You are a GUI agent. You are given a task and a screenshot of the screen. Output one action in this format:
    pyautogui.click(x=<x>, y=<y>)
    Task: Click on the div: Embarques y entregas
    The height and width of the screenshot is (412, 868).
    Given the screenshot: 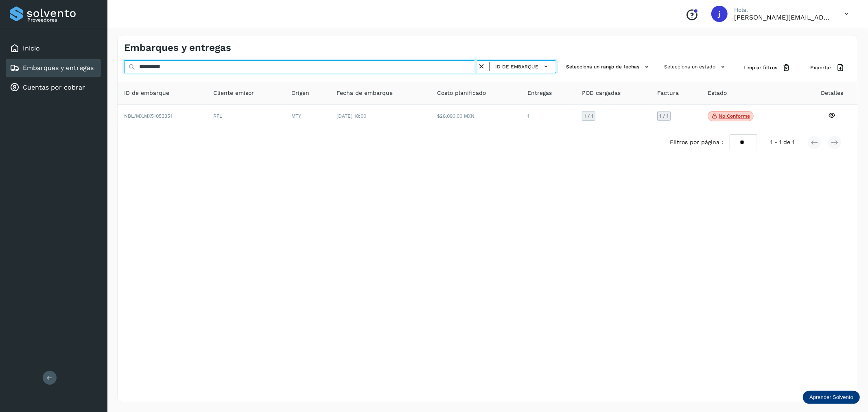 What is the action you would take?
    pyautogui.click(x=53, y=68)
    